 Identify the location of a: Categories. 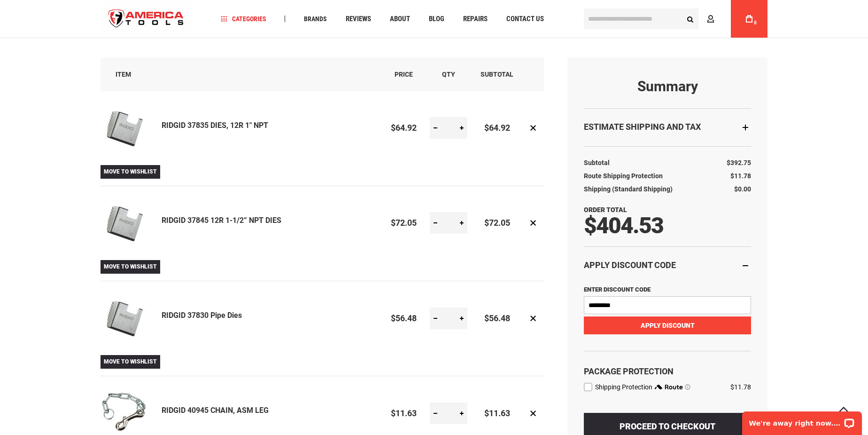
(243, 18).